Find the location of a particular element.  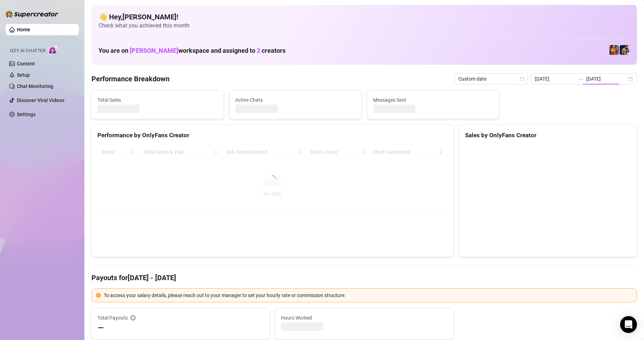

span: Total Payouts is located at coordinates (113, 318).